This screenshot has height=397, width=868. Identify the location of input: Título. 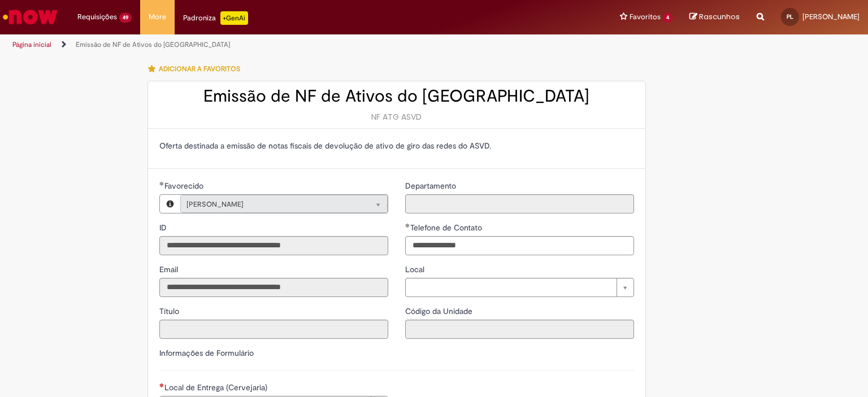
(273, 329).